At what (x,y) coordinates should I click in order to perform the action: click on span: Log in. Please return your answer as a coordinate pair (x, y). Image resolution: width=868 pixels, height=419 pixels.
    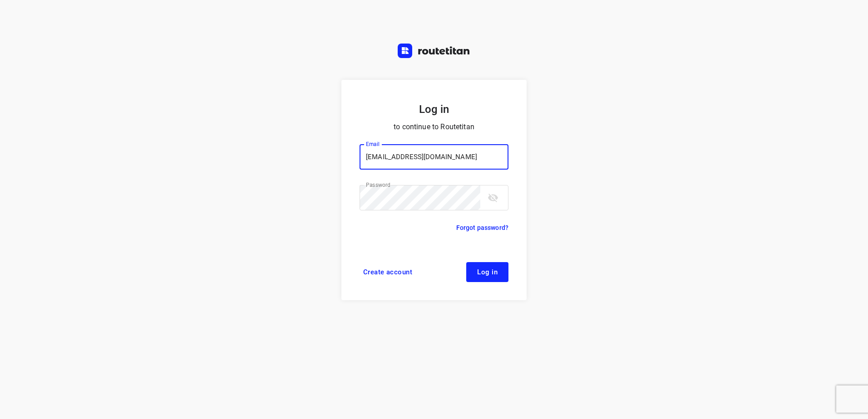
    Looking at the image, I should click on (487, 272).